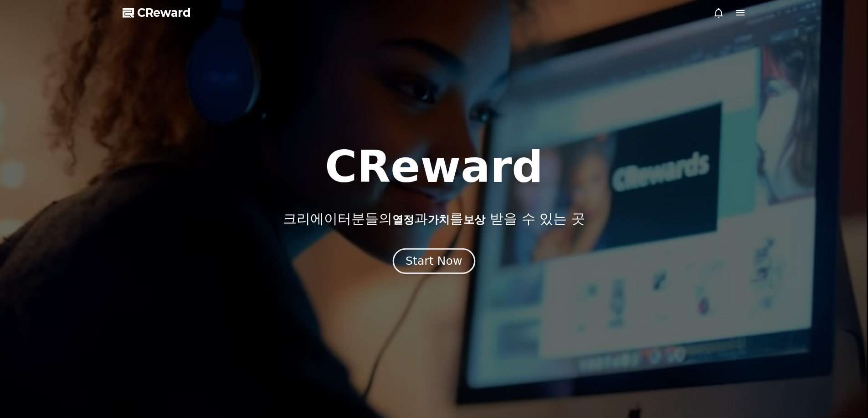  I want to click on span: 가치, so click(439, 220).